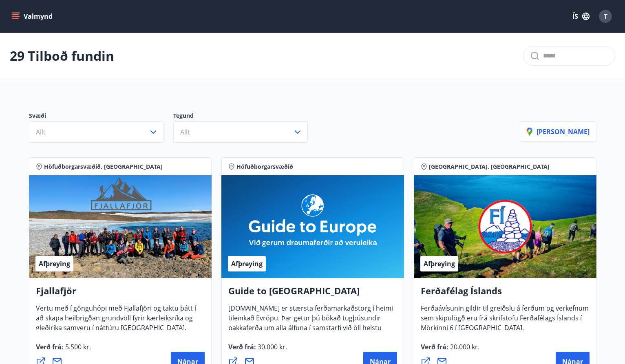 This screenshot has width=625, height=364. What do you see at coordinates (62, 56) in the screenshot?
I see `p: 29 Tilboð fundin` at bounding box center [62, 56].